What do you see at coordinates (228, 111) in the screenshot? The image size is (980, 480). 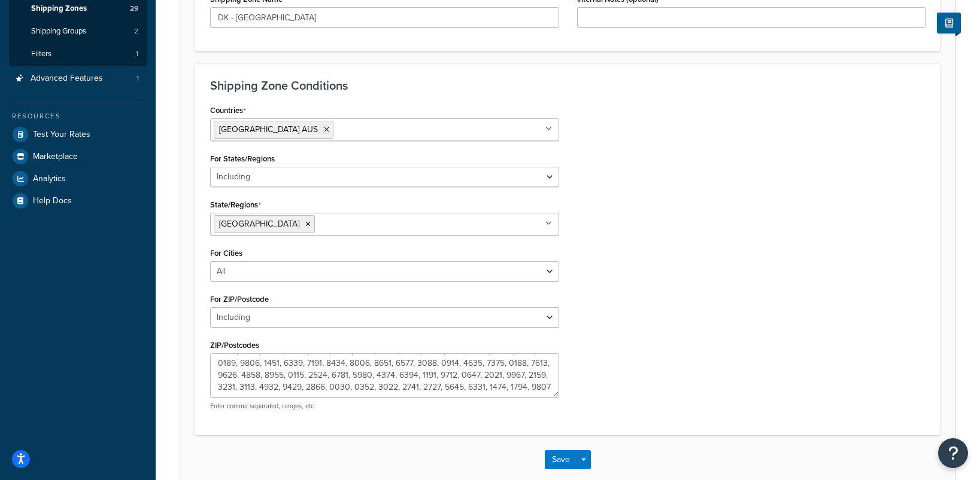 I see `label: Countries` at bounding box center [228, 111].